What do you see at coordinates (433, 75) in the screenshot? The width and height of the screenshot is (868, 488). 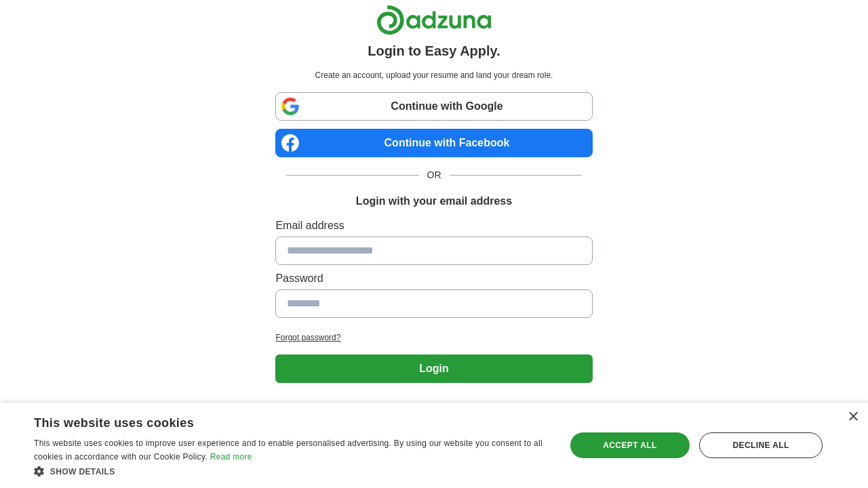 I see `p: Create an account, upload your resume and land your dream role.` at bounding box center [433, 75].